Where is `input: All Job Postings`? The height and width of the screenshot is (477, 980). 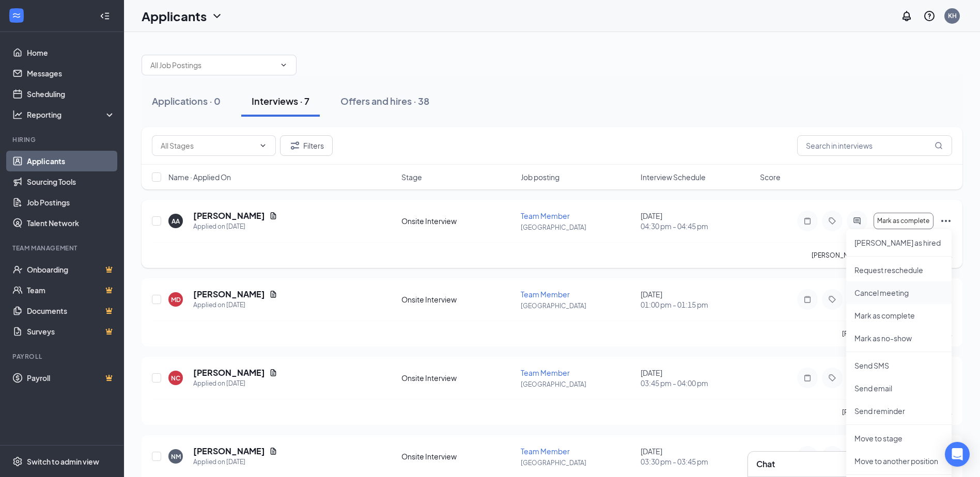 input: All Job Postings is located at coordinates (213, 65).